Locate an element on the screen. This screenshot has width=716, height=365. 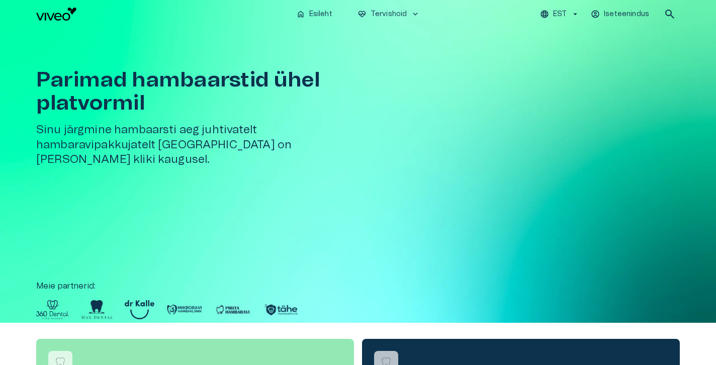
span: home is located at coordinates (301, 14).